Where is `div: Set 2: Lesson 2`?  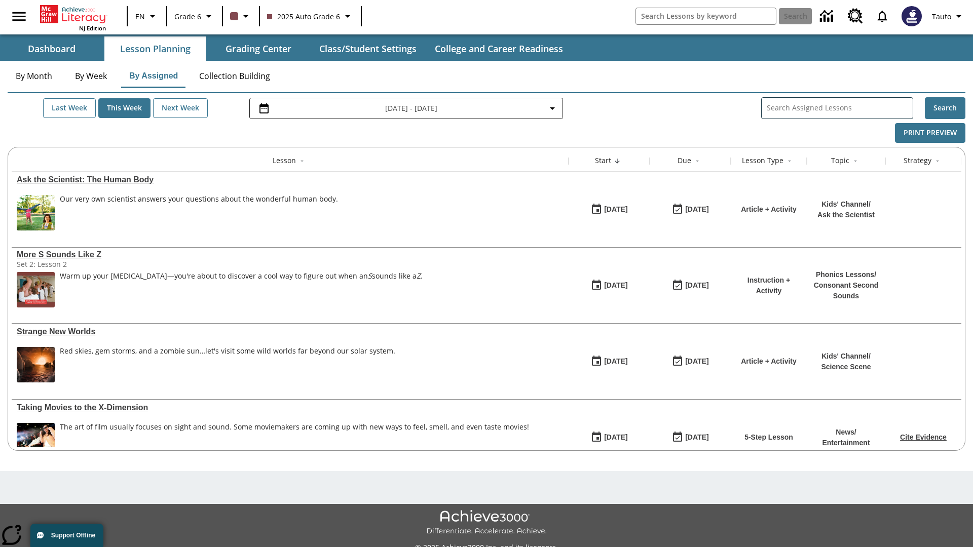 div: Set 2: Lesson 2 is located at coordinates (93, 264).